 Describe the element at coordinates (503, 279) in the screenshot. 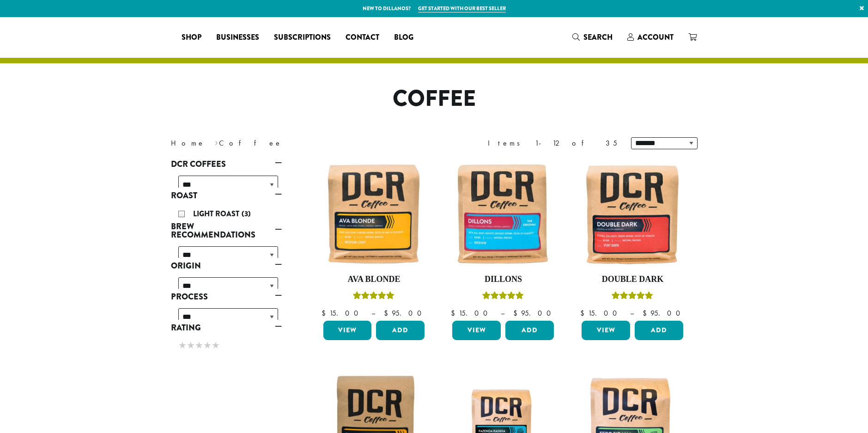

I see `h4: Dillons` at that location.